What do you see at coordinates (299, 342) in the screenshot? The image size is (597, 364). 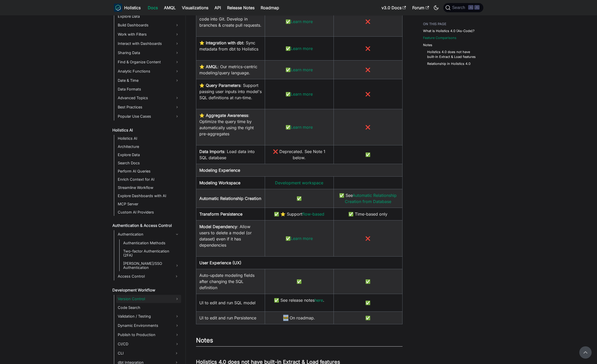 I see `h2: Notes` at bounding box center [299, 342].